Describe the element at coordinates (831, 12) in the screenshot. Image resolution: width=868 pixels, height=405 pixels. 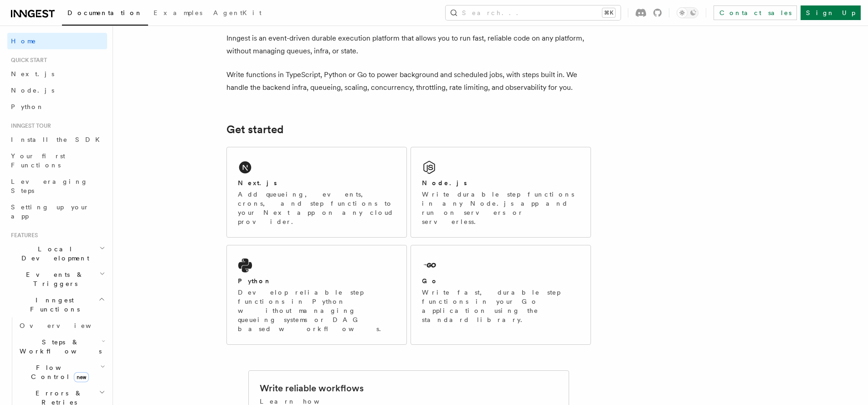
I see `a: Sign Up` at that location.